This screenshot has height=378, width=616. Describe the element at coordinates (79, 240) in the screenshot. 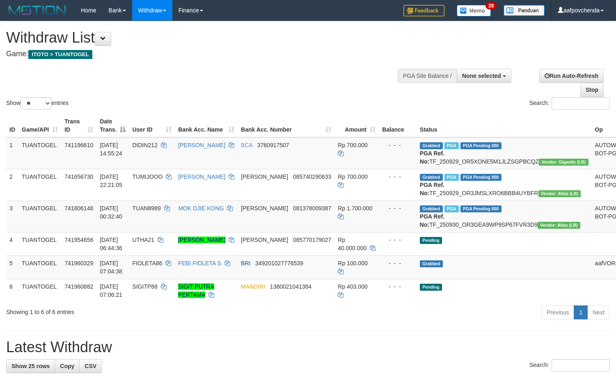

I see `span: 741954656` at that location.